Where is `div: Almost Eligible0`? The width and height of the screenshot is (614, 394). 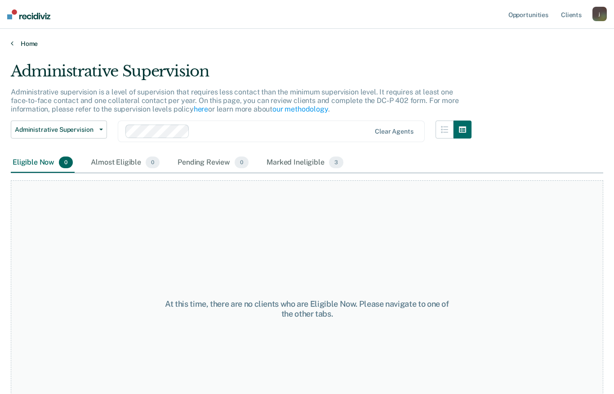
div: Almost Eligible0 is located at coordinates (125, 163).